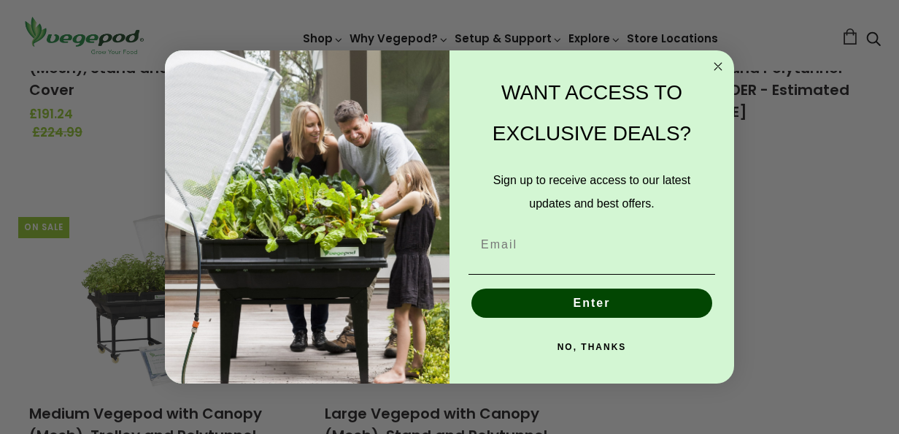  Describe the element at coordinates (592, 347) in the screenshot. I see `button: NO, THANKS` at that location.